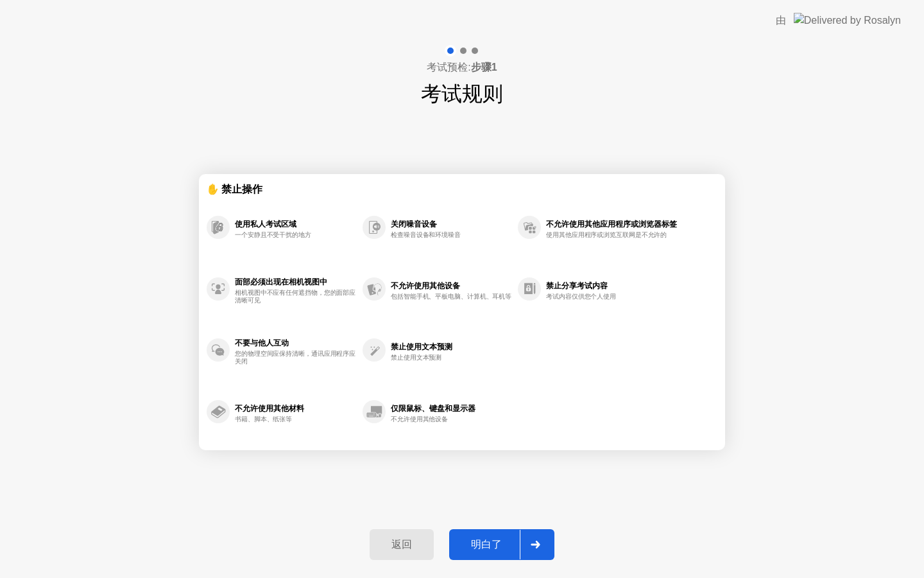 This screenshot has height=578, width=924. Describe the element at coordinates (451, 297) in the screenshot. I see `div: 包括智能手机、平板电脑、计算机、耳机等` at that location.